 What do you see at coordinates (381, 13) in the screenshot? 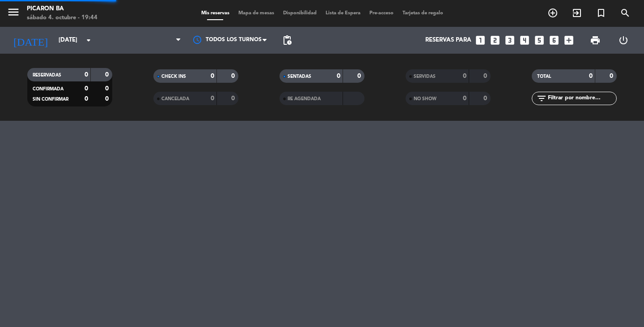
I see `span: Pre-acceso` at bounding box center [381, 13].